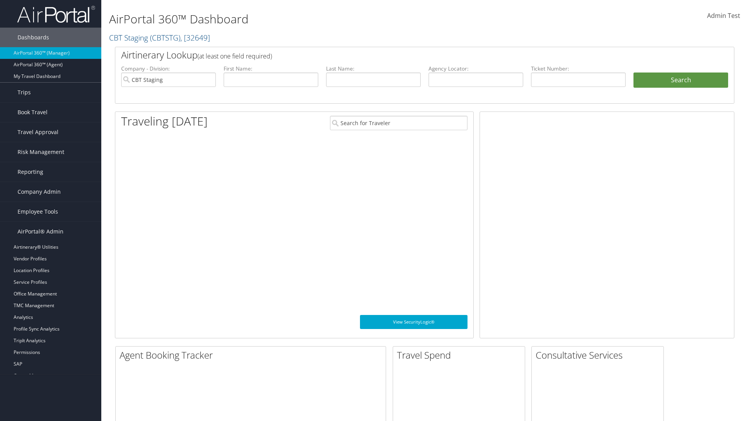  What do you see at coordinates (600, 355) in the screenshot?
I see `h2: Consultative Services` at bounding box center [600, 355].